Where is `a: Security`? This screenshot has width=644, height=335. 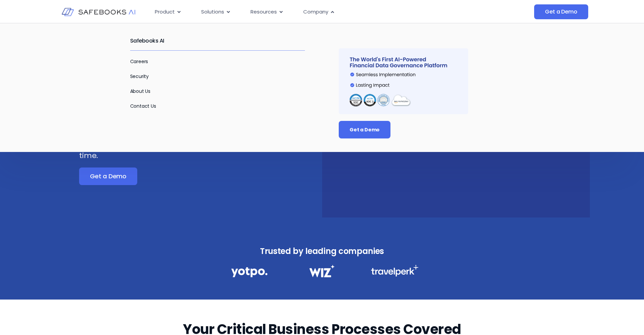
a: Security is located at coordinates (140, 76).